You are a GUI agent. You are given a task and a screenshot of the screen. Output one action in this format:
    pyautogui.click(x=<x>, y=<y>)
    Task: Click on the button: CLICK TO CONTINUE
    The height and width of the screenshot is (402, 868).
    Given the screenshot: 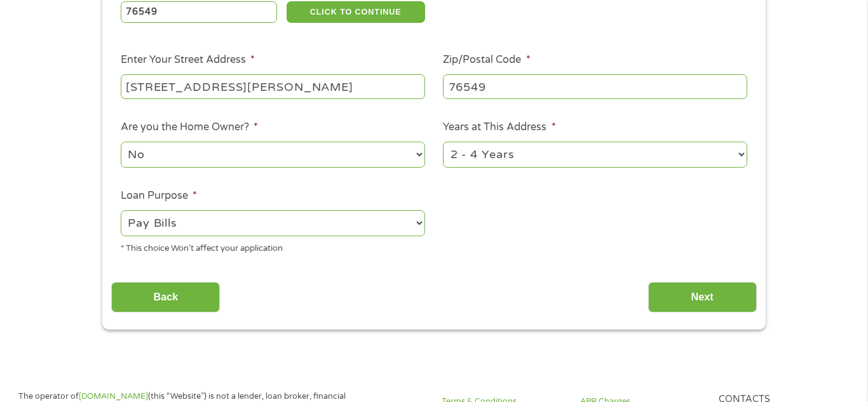 What is the action you would take?
    pyautogui.click(x=356, y=12)
    